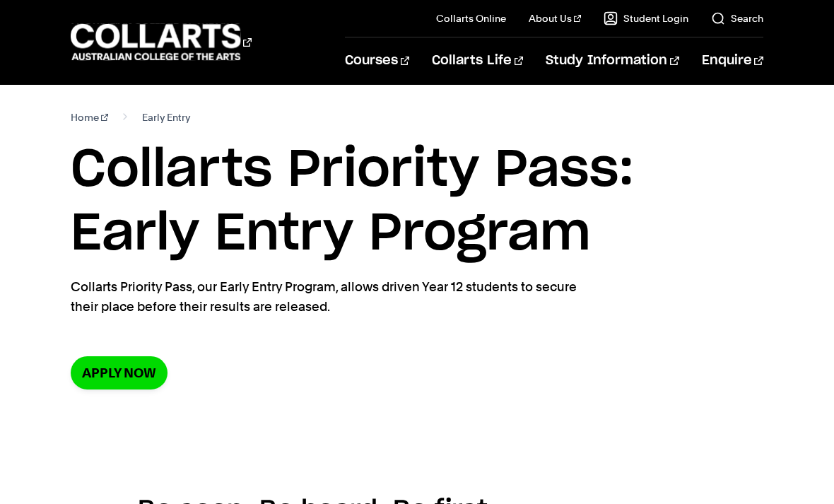 The image size is (834, 504). Describe the element at coordinates (118, 372) in the screenshot. I see `a: Apply now` at that location.